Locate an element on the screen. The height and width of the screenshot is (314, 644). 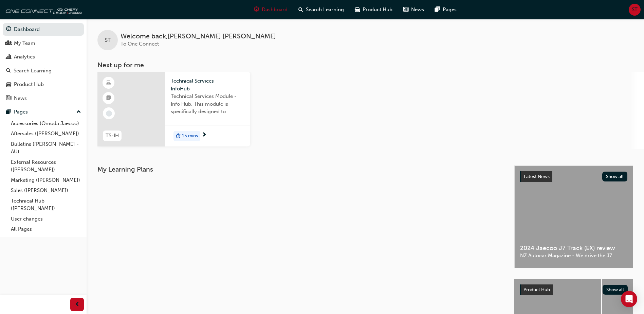
div: News is located at coordinates (21, 98).